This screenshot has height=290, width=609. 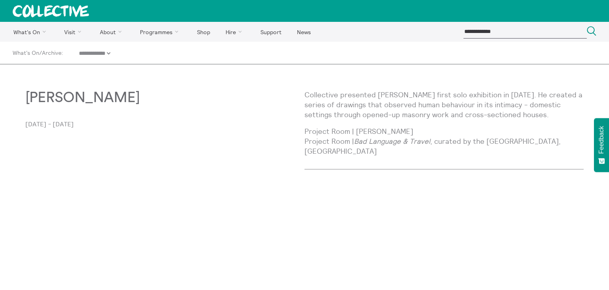 I want to click on a: Programmes, so click(x=161, y=32).